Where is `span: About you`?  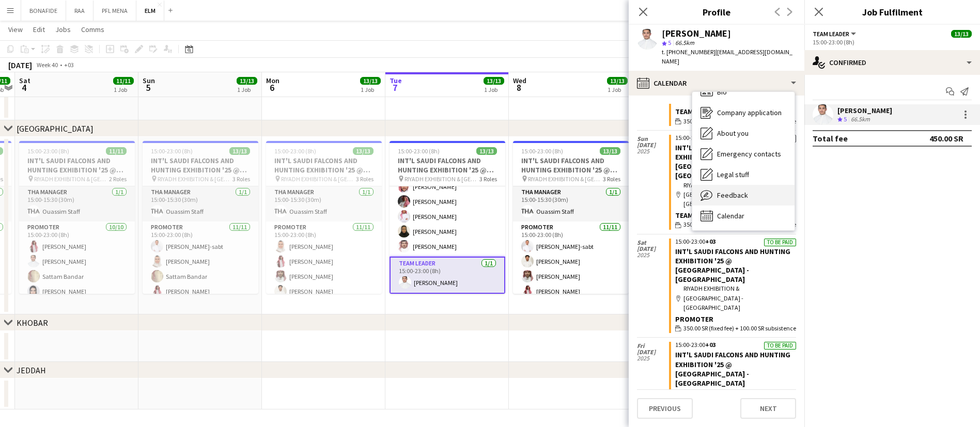
span: About you is located at coordinates (733, 133).